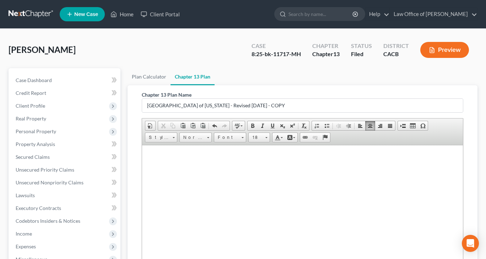 Image resolution: width=486 pixels, height=259 pixels. What do you see at coordinates (276, 54) in the screenshot?
I see `div: 8:25-bk-11717-MH` at bounding box center [276, 54].